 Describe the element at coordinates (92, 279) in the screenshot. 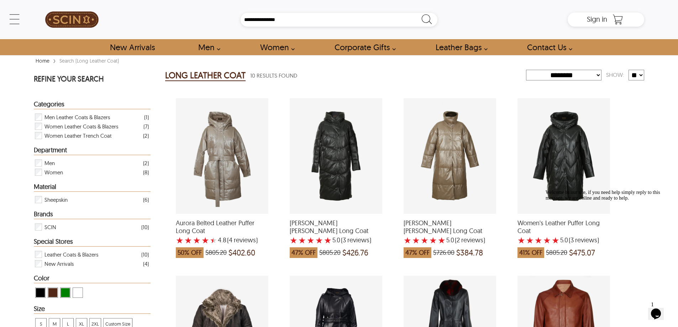

I see `div: Heading Filter long leather coat by Color` at that location.